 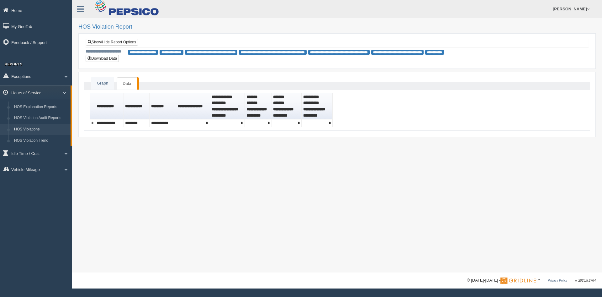 I want to click on a: Data, so click(x=127, y=83).